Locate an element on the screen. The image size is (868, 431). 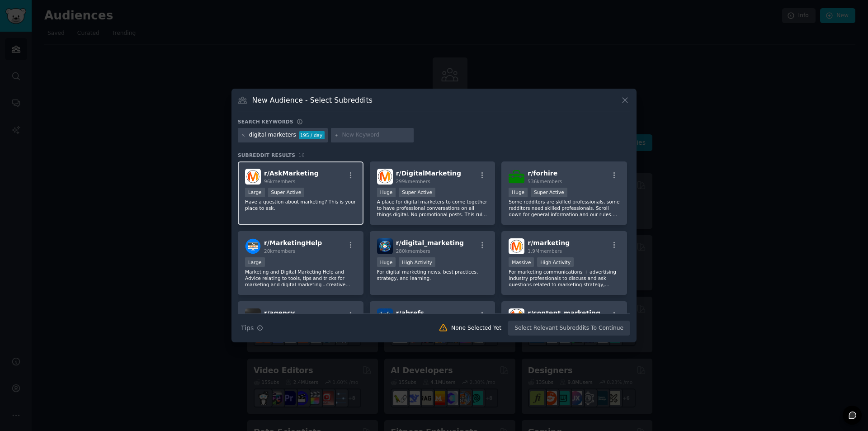
div: Massive is located at coordinates (522, 262).